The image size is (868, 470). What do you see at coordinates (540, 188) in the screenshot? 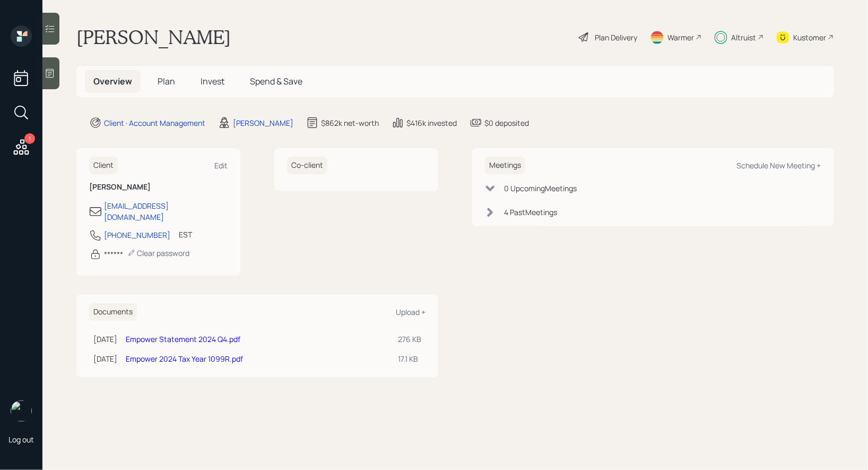
I see `div: 0 Upcoming Meeting s` at bounding box center [540, 188].